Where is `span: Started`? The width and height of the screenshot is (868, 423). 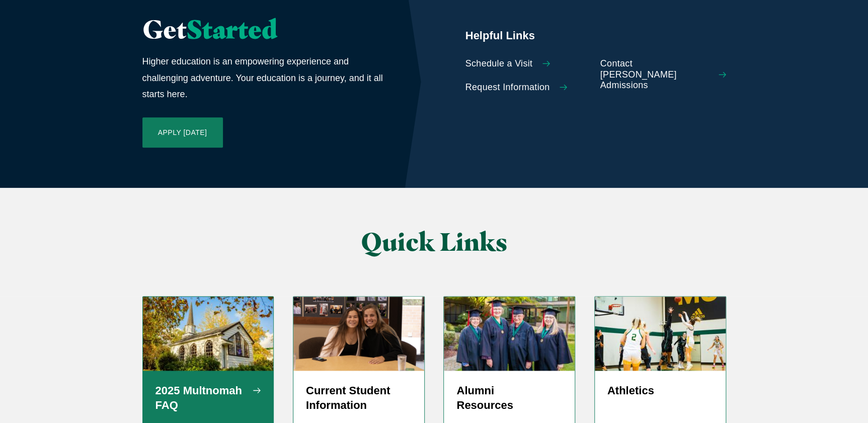
span: Started is located at coordinates (232, 29).